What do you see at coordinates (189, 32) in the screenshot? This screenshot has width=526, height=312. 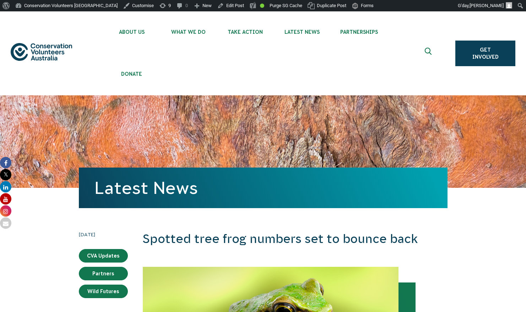 I see `span: What We Do` at bounding box center [189, 32].